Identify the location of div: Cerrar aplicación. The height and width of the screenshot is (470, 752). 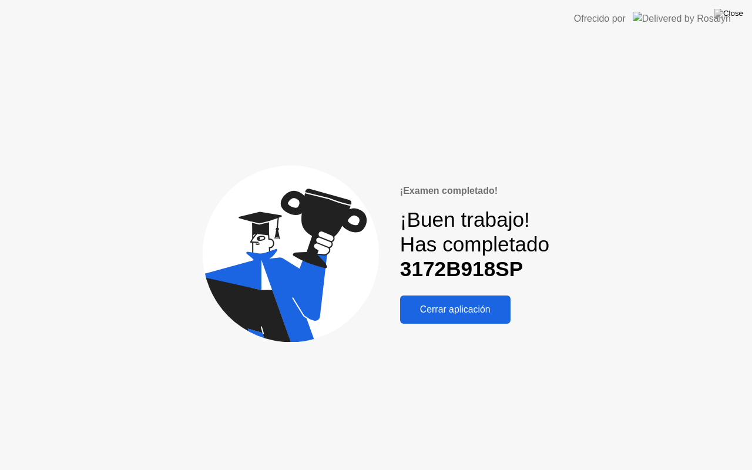
(455, 310).